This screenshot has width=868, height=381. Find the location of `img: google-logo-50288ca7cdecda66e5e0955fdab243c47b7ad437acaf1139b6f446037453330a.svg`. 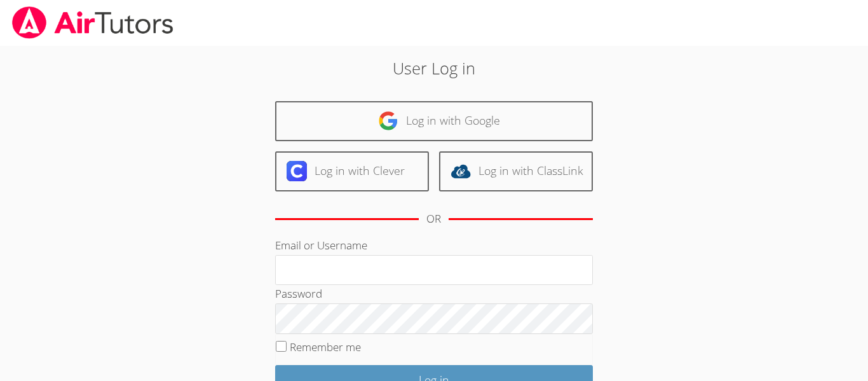

img: google-logo-50288ca7cdecda66e5e0955fdab243c47b7ad437acaf1139b6f446037453330a.svg is located at coordinates (389, 121).